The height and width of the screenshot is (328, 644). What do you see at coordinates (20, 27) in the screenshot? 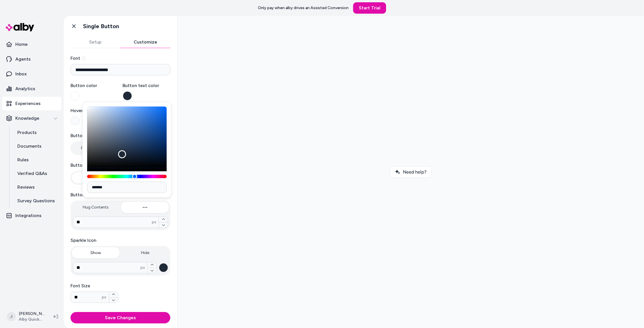
I see `img: alby Logo` at bounding box center [20, 27].